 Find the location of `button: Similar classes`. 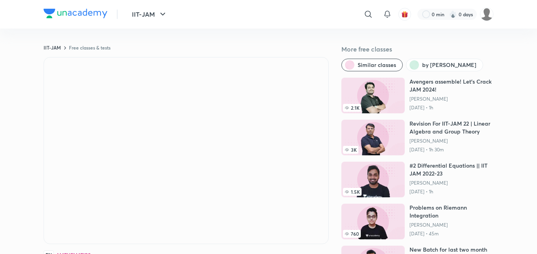

button: Similar classes is located at coordinates (372, 65).